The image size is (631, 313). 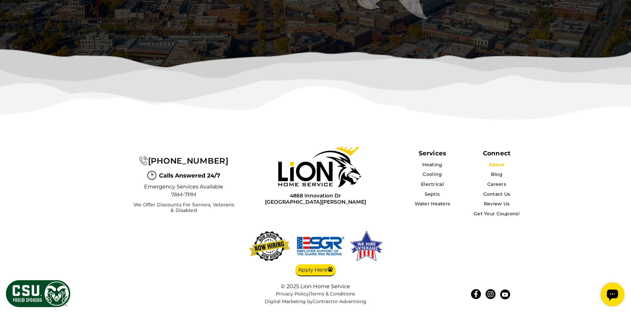 I want to click on a: Get Your Coupons!, so click(x=497, y=214).